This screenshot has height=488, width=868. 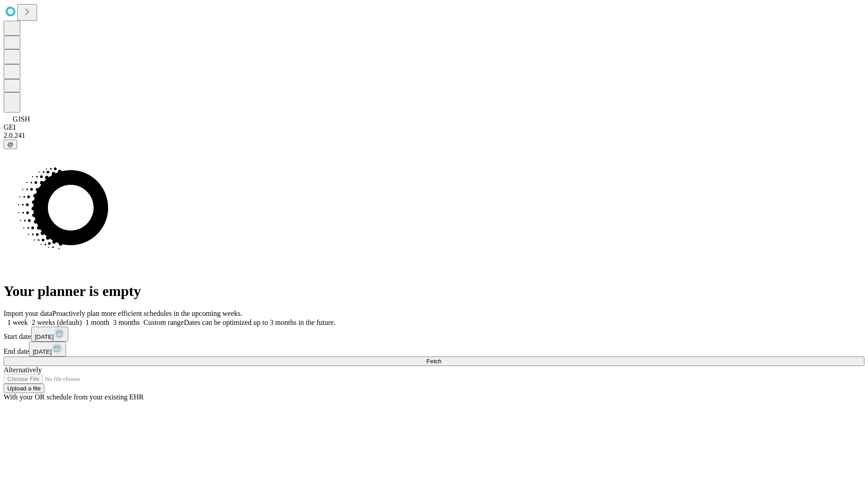 I want to click on span: Fetch, so click(x=434, y=361).